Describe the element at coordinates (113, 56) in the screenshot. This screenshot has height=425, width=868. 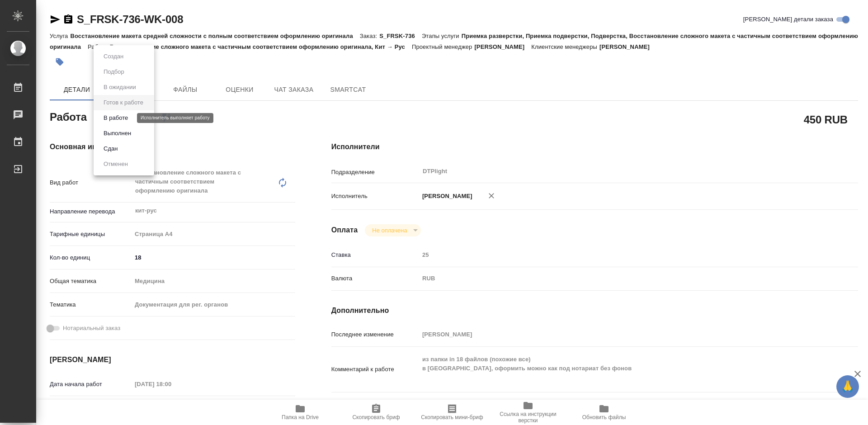
I see `button: Создан` at that location.